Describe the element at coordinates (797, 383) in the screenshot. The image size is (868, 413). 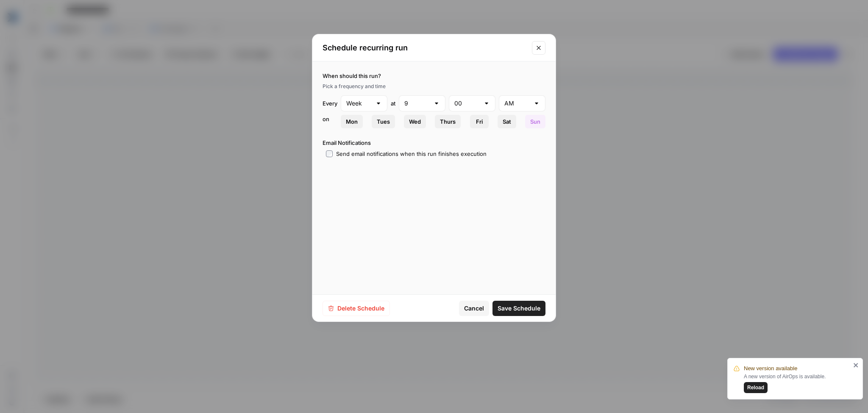
I see `div: A new version of AirOps is available.` at that location.